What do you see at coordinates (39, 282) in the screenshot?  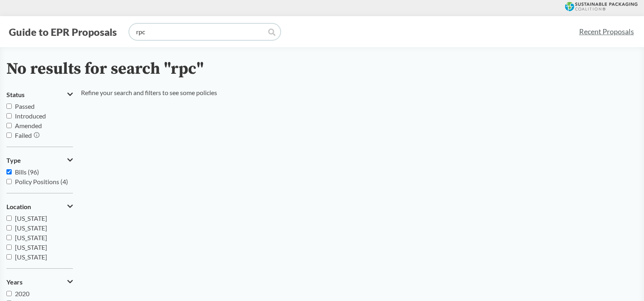 I see `button: Years` at bounding box center [39, 282].